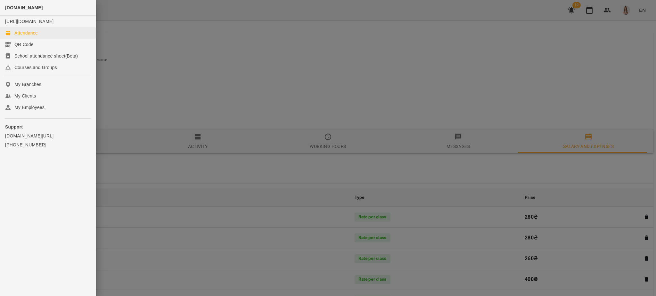  Describe the element at coordinates (29, 108) in the screenshot. I see `div: My Employees` at that location.